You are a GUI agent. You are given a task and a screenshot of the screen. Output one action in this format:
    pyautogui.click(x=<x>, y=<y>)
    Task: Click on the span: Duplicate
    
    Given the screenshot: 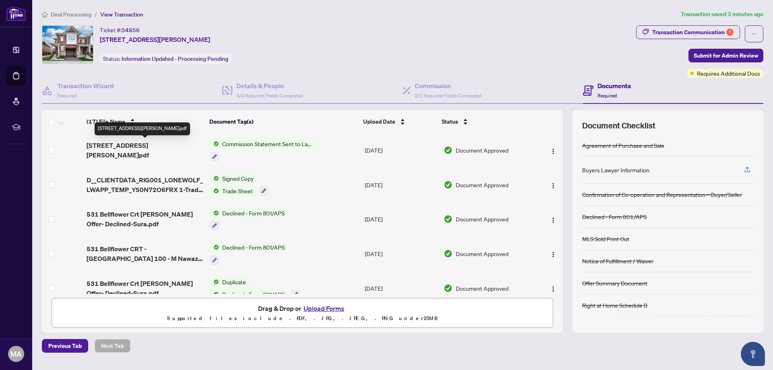 What is the action you would take?
    pyautogui.click(x=234, y=282)
    